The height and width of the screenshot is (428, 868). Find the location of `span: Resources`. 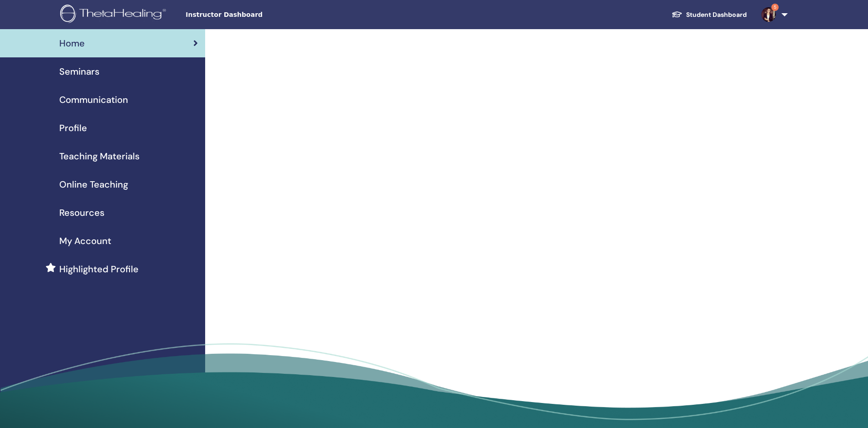

span: Resources is located at coordinates (81, 212).